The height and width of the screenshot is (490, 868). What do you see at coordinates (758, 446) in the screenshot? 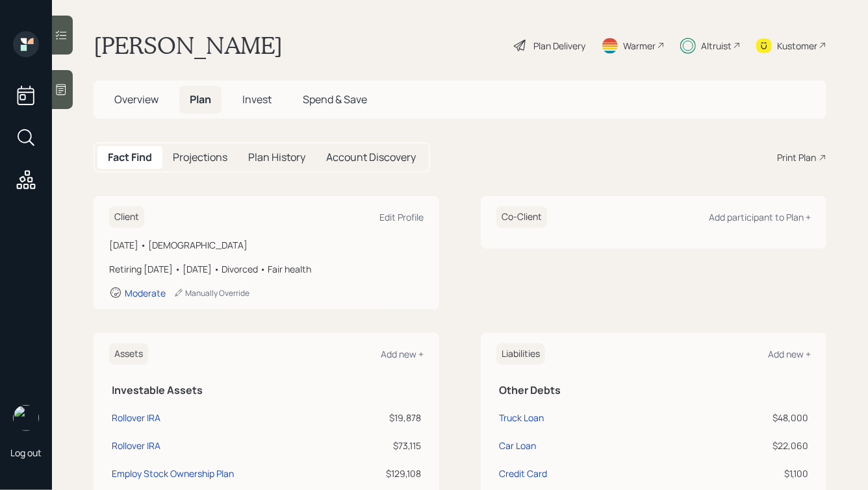
I see `div: $22,060` at bounding box center [758, 446].